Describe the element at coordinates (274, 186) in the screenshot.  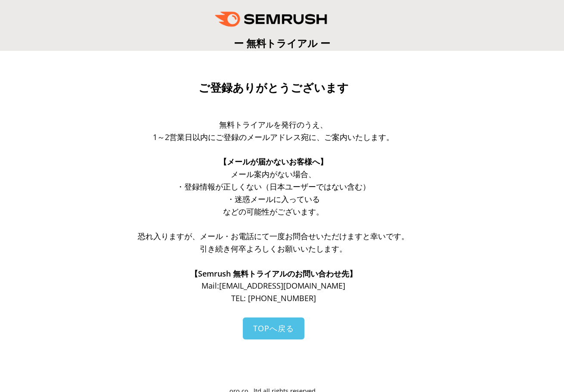
I see `span: ・登録情報が正しくない（日本ユーザーではない含む）` at that location.